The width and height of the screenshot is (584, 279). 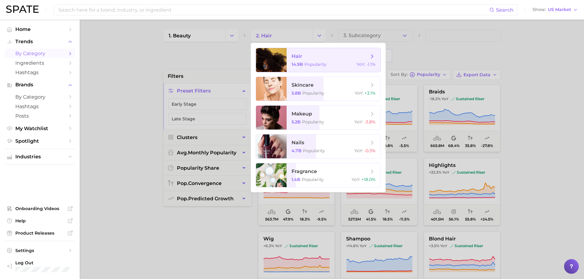 What do you see at coordinates (40, 29) in the screenshot?
I see `a: Home` at bounding box center [40, 29].